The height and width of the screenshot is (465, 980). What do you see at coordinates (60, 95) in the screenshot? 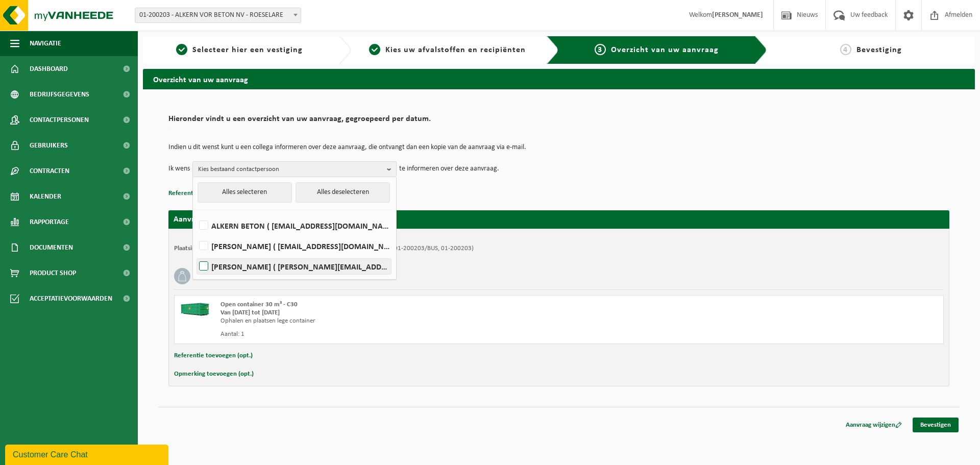
I see `span: Bedrijfsgegevens` at bounding box center [60, 95].